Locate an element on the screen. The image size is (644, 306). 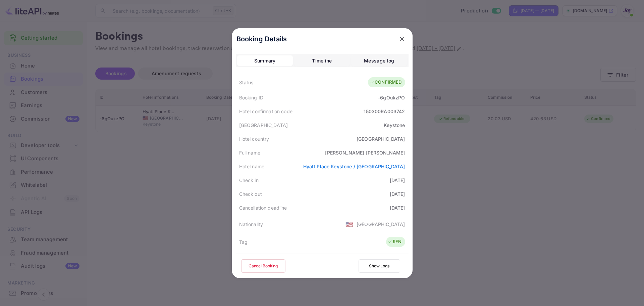
div: Nationality is located at coordinates (251, 224).